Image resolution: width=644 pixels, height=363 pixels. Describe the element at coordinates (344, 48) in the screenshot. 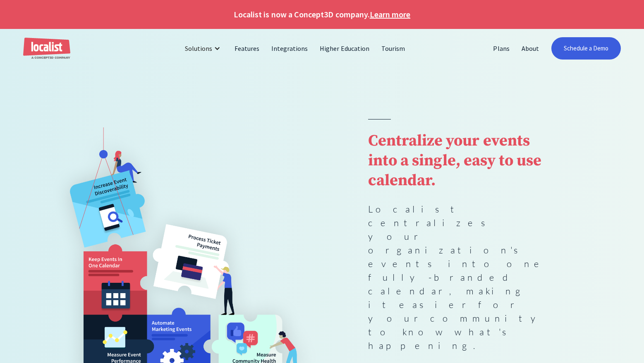

I see `a: Higher Education` at that location.